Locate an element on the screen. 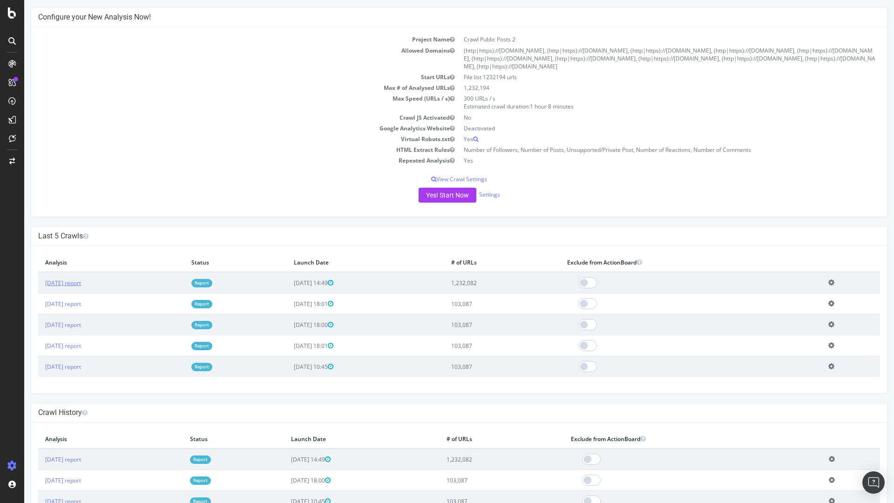 This screenshot has height=503, width=894. td: Crawl Public Posts 2 is located at coordinates (646, 39).